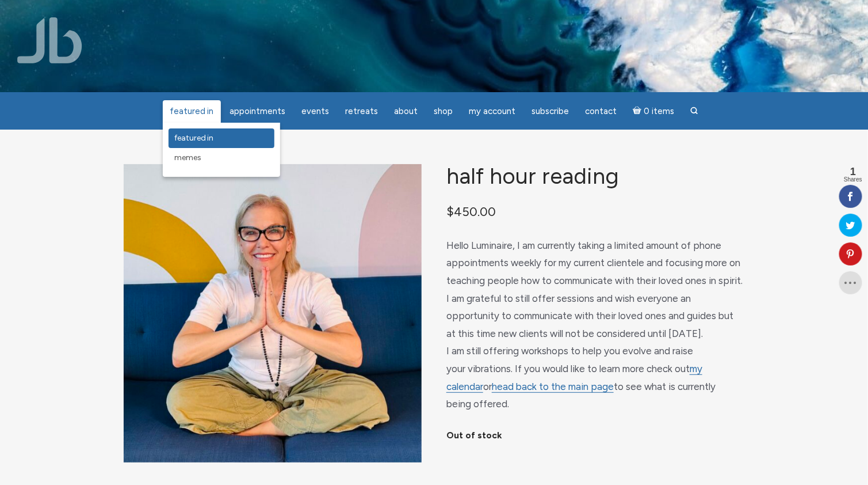 The image size is (868, 485). Describe the element at coordinates (492, 111) in the screenshot. I see `span: My Account` at that location.